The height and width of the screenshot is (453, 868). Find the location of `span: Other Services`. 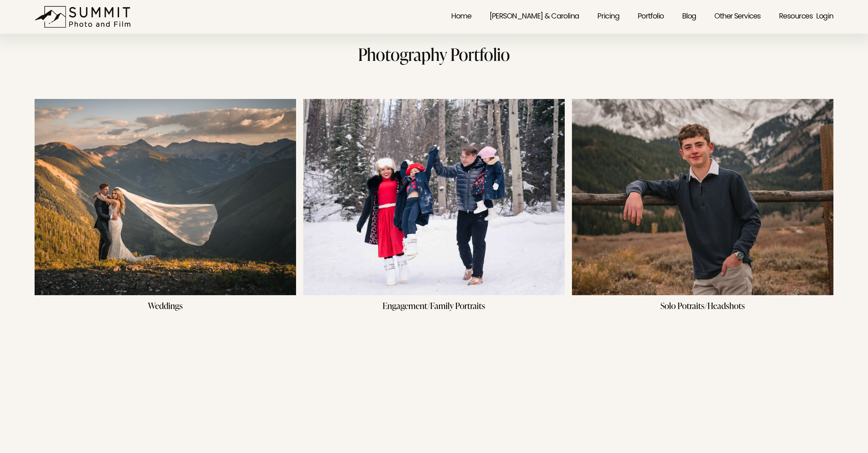

span: Other Services is located at coordinates (738, 17).